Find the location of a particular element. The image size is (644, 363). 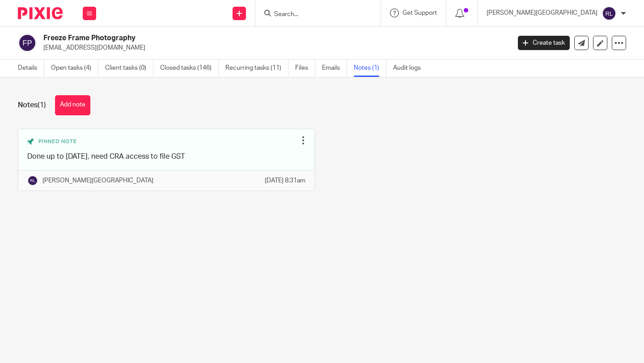

a: Recurring tasks (11) is located at coordinates (257, 68).